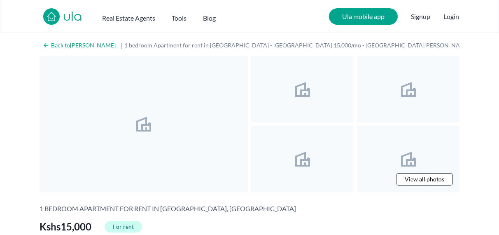  Describe the element at coordinates (363, 16) in the screenshot. I see `a: Ula mobile app` at that location.